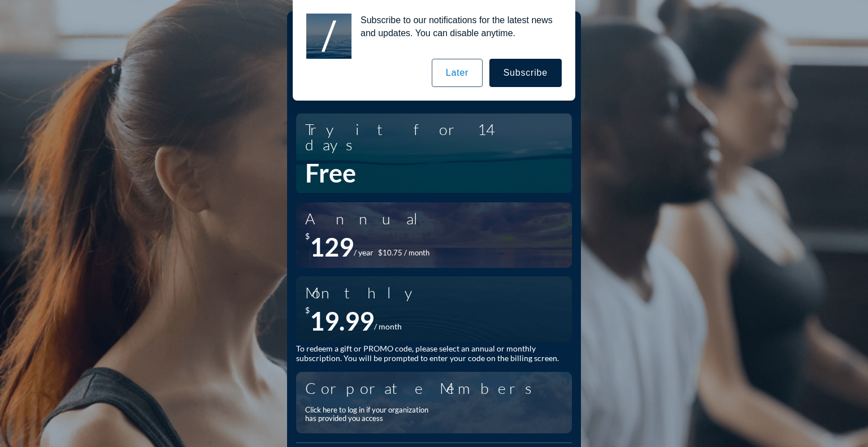 The image size is (868, 447). Describe the element at coordinates (457, 73) in the screenshot. I see `button: Later` at that location.